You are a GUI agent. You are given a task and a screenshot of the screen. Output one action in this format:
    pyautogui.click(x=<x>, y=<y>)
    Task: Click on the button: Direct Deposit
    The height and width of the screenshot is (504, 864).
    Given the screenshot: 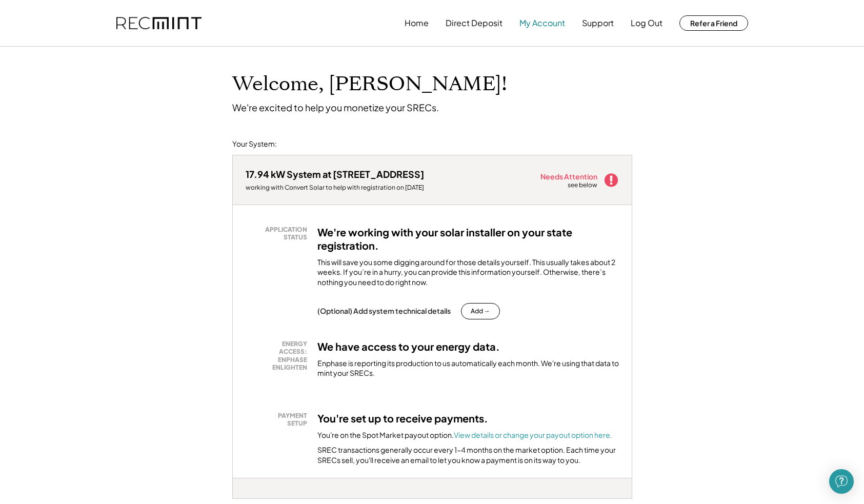 What is the action you would take?
    pyautogui.click(x=474, y=23)
    